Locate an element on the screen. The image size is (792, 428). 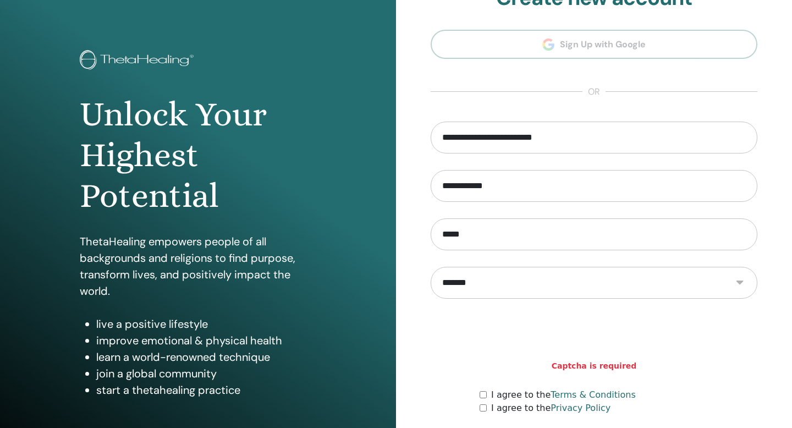
strong: Captcha is required is located at coordinates (594, 366).